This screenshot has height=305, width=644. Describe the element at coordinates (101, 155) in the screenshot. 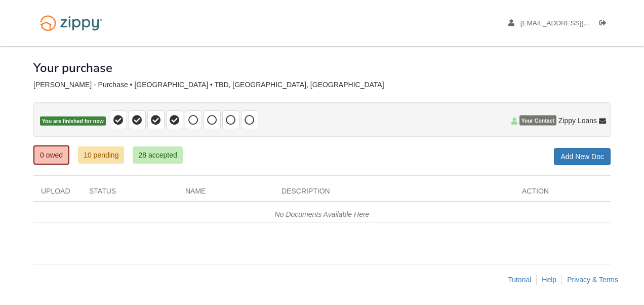

I see `a: 10 pending` at that location.